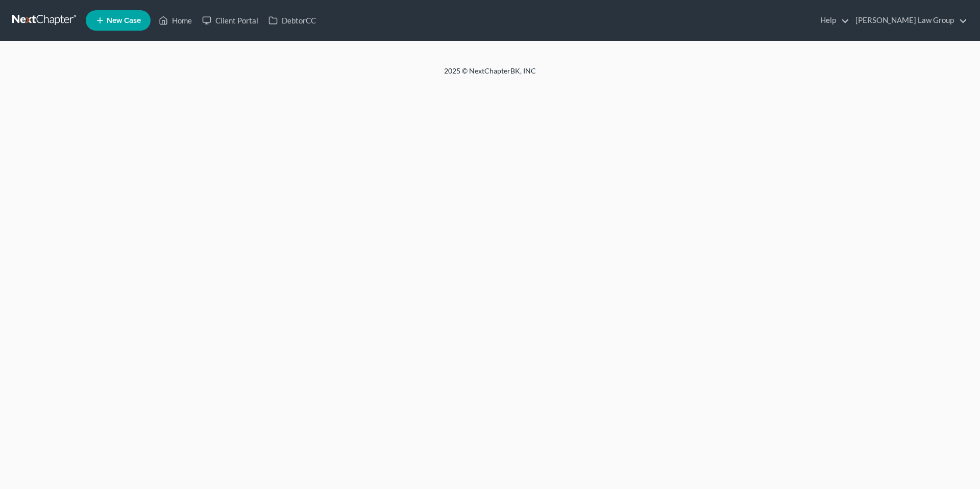 The height and width of the screenshot is (489, 980). I want to click on a: Client Portal, so click(230, 21).